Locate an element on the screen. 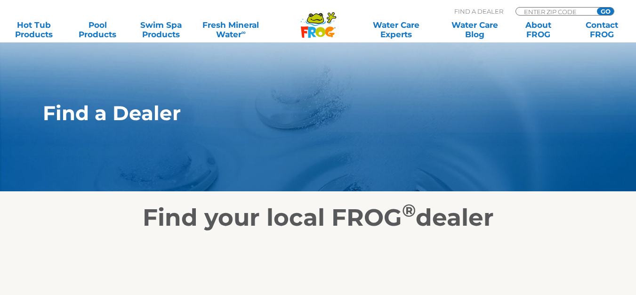 This screenshot has height=295, width=636. input: Zip Code Form is located at coordinates (555, 11).